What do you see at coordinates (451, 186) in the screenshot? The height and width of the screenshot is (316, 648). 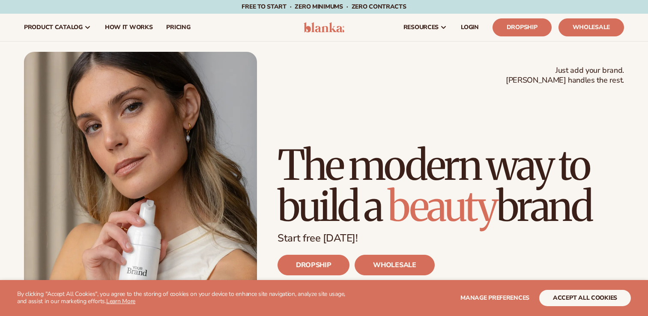 I see `h1: The modern way to build a brand` at bounding box center [451, 186].